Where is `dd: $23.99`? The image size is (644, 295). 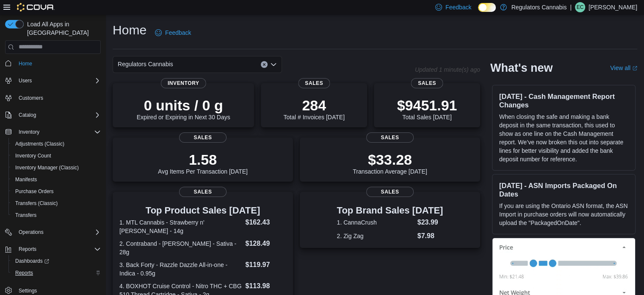
dd: $23.99 is located at coordinates (430, 222).